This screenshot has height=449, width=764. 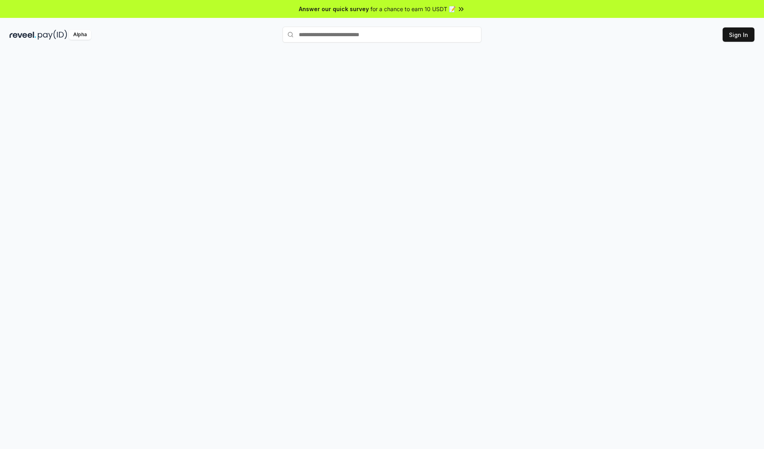 What do you see at coordinates (23, 35) in the screenshot?
I see `img: reveel_dark` at bounding box center [23, 35].